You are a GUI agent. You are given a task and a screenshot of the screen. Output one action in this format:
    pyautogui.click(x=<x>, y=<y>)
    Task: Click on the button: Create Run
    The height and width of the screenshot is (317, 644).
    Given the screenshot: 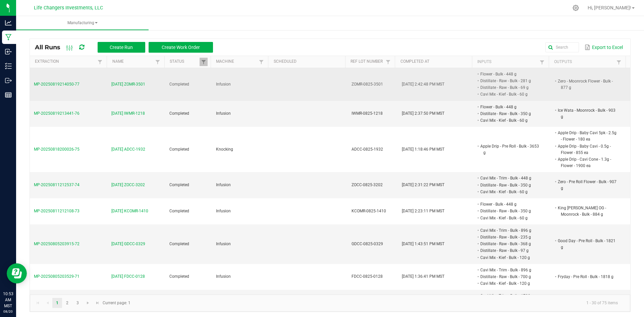 What is the action you would take?
    pyautogui.click(x=121, y=48)
    